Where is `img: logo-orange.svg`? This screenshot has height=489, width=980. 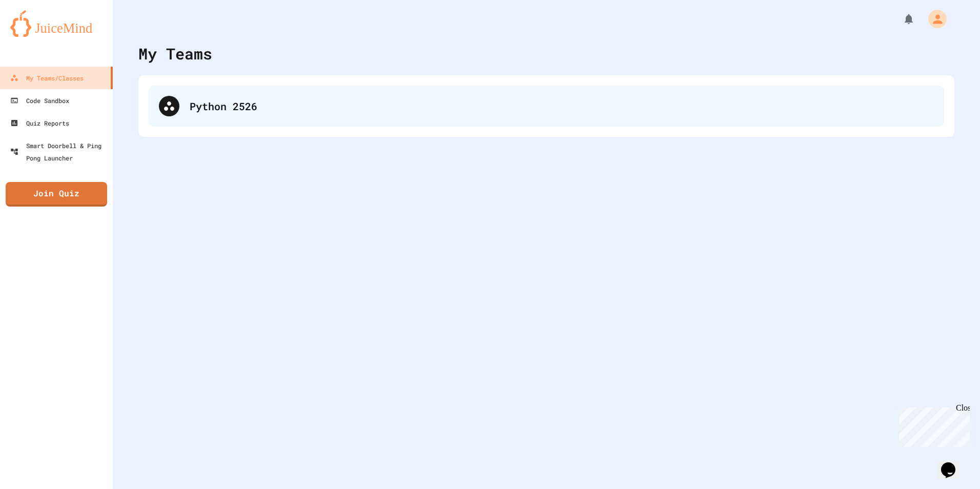 img: logo-orange.svg is located at coordinates (56, 24).